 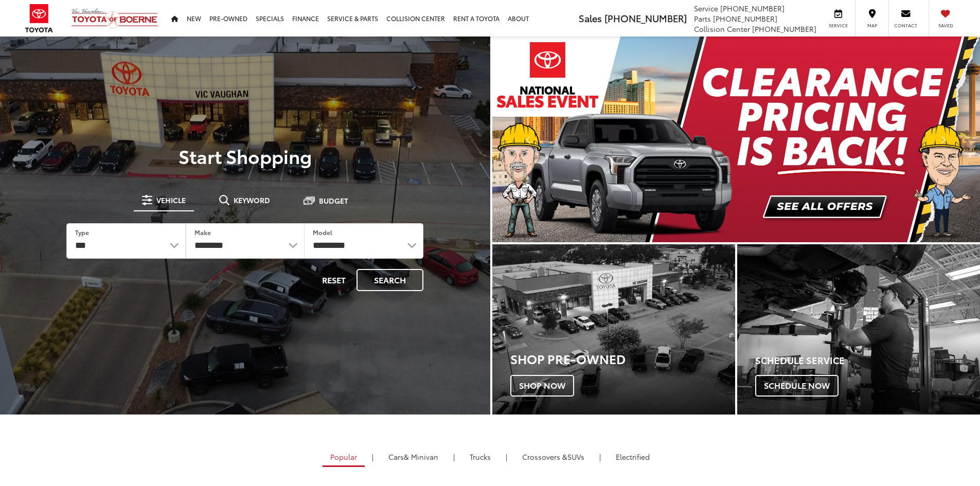 What do you see at coordinates (542, 386) in the screenshot?
I see `span: Shop Now` at bounding box center [542, 386].